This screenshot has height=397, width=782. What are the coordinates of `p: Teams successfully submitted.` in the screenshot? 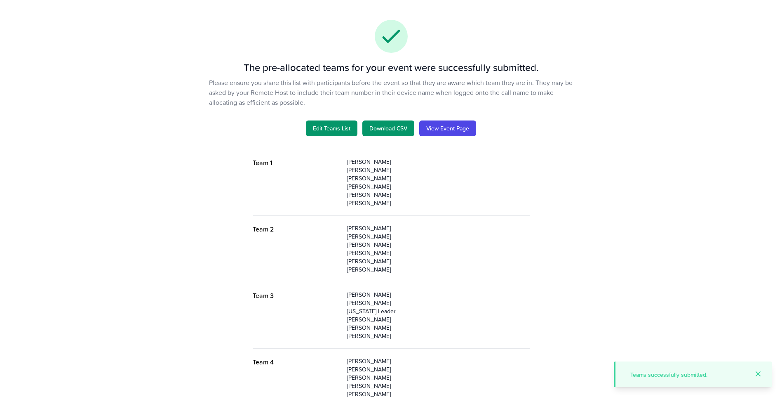 It's located at (689, 374).